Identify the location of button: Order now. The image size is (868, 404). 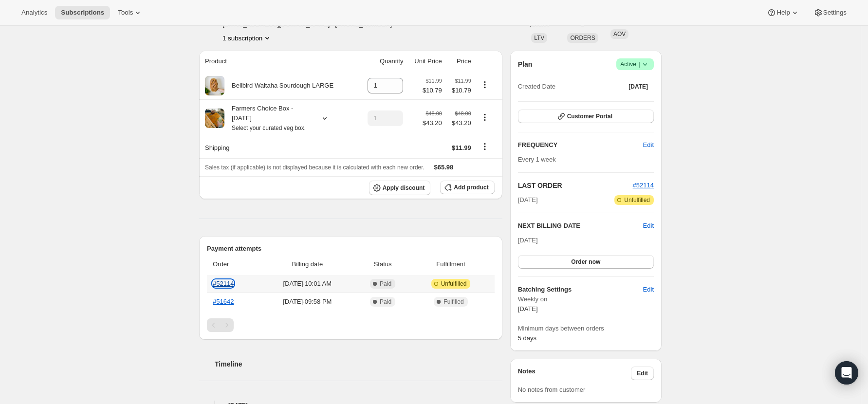
(586, 262).